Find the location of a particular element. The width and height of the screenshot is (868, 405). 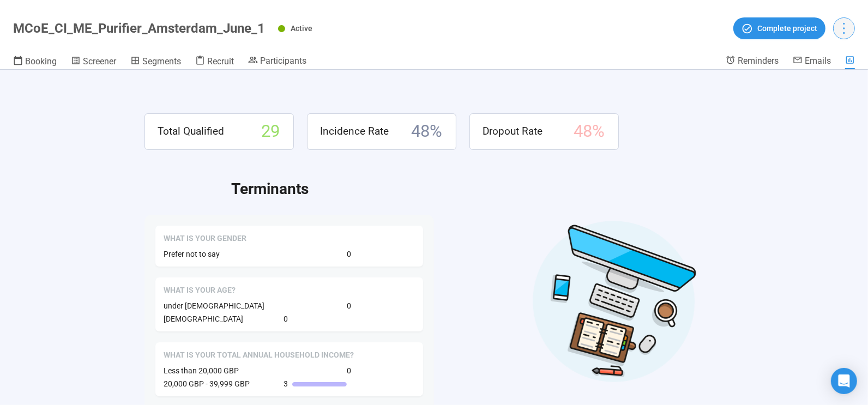

button: Complete project is located at coordinates (779, 28).